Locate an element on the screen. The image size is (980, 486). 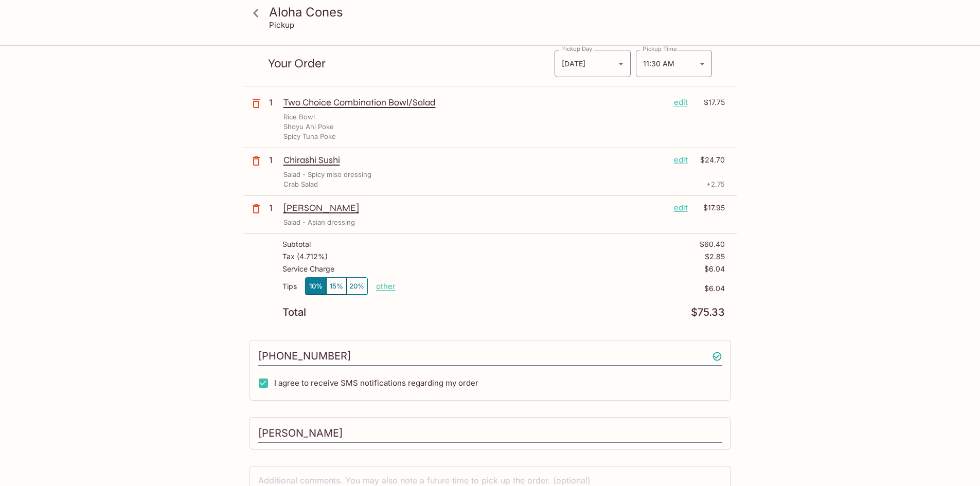
p: Two Choice Combination Bowl/Salad is located at coordinates (474, 103).